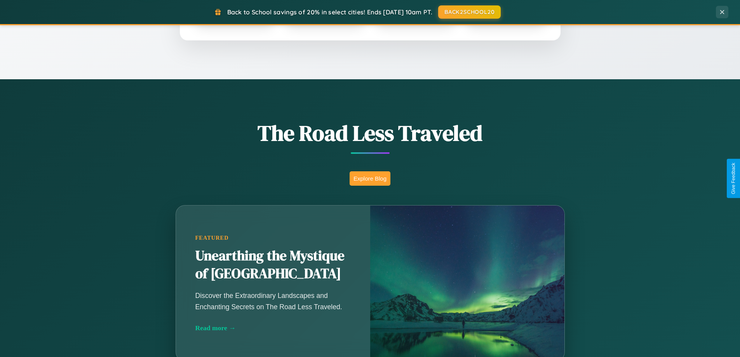 The image size is (740, 357). What do you see at coordinates (370, 178) in the screenshot?
I see `button: Explore Blog` at bounding box center [370, 178].